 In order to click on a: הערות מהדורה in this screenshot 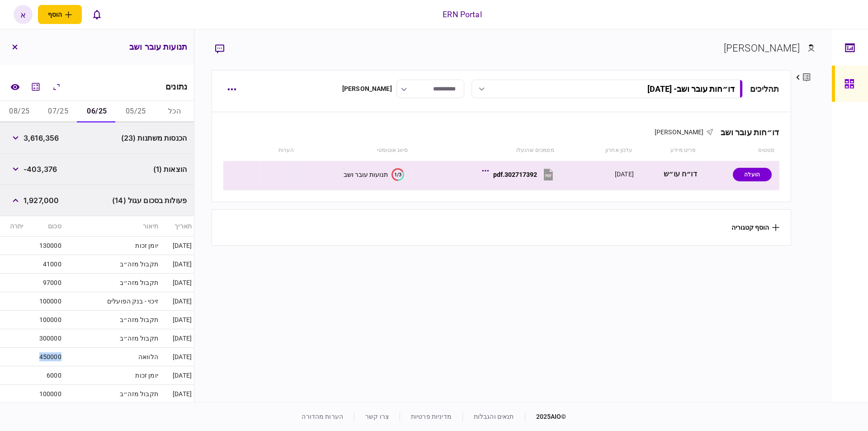, I will do `click(322, 417)`.